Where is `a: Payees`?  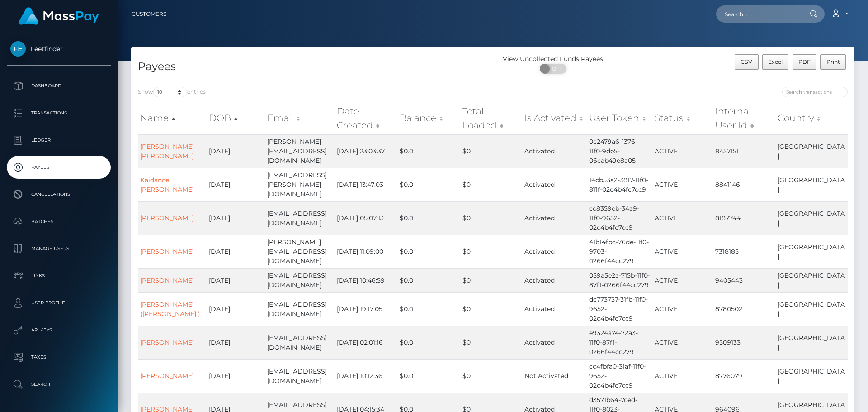 a: Payees is located at coordinates (59, 168).